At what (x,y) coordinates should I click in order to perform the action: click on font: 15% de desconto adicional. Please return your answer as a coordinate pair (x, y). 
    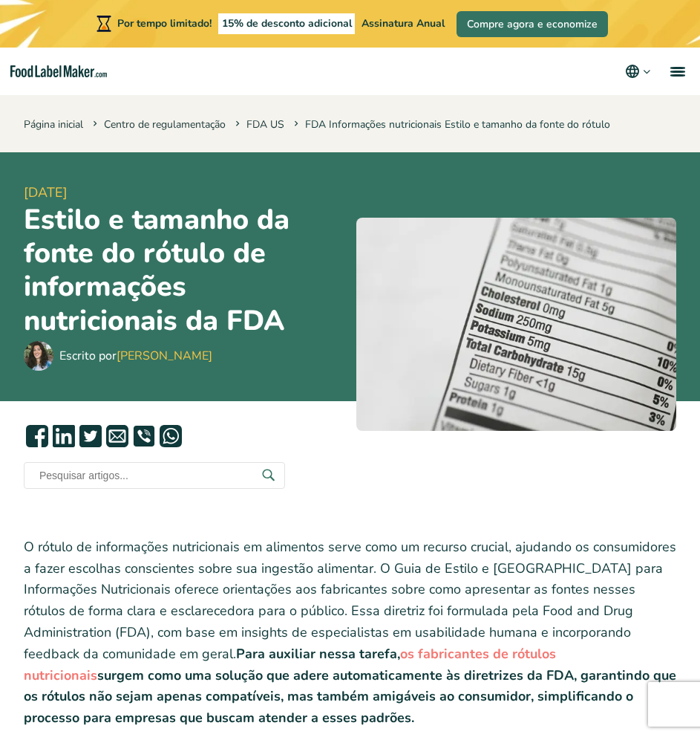
    Looking at the image, I should click on (287, 23).